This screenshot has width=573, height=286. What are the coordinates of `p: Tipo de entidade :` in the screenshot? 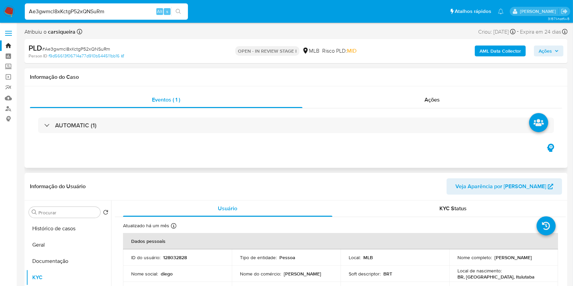 It's located at (258, 258).